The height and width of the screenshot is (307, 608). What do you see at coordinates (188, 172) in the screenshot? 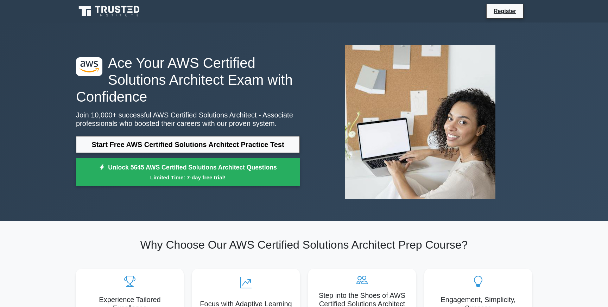
I see `a: Unlock 5645 AWS Certified Solutions Architect QuestionsLimited Time: 7-day free trial!` at bounding box center [188, 172].